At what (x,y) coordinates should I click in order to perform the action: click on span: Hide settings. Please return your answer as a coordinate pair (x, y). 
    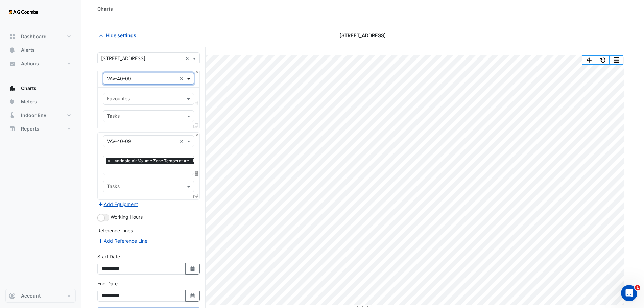
    Looking at the image, I should click on (121, 35).